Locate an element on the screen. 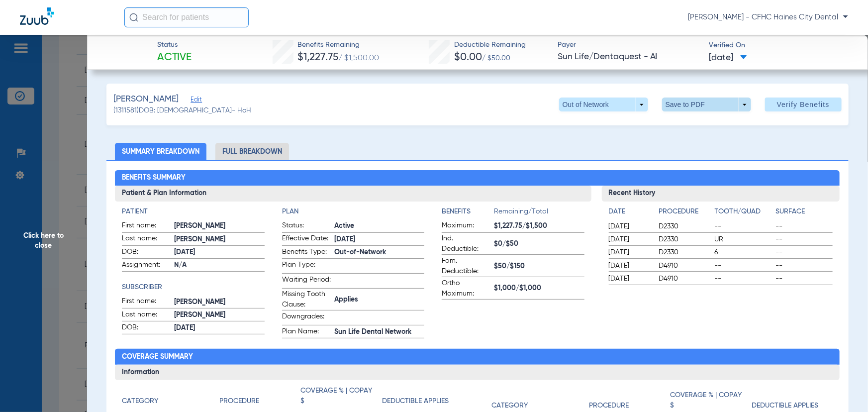 This screenshot has width=868, height=412. app-breakdown-title: Coverage % | Copay $ is located at coordinates (341, 398).